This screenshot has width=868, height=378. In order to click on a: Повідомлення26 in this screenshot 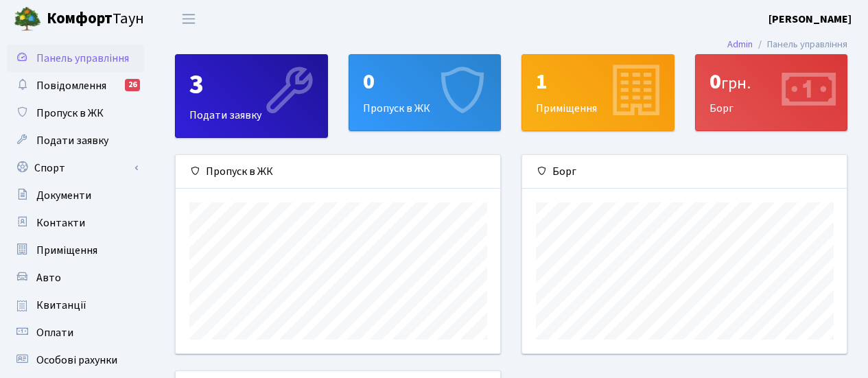, I will do `click(75, 86)`.